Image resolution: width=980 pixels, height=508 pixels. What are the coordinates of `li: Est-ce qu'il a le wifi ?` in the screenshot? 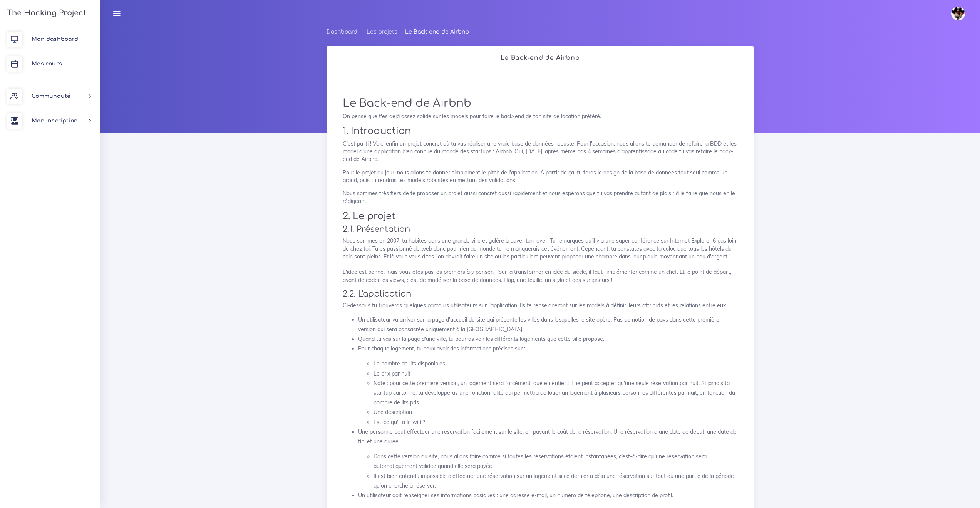 It's located at (556, 422).